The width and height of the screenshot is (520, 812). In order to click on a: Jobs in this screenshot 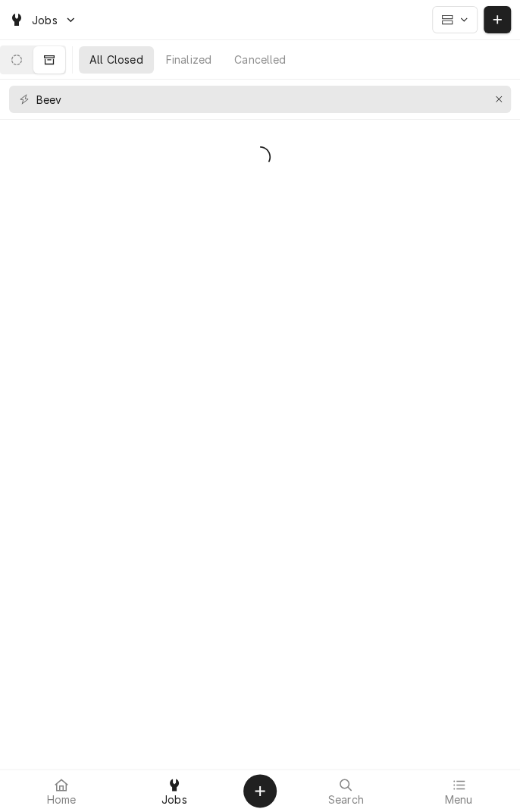, I will do `click(175, 791)`.